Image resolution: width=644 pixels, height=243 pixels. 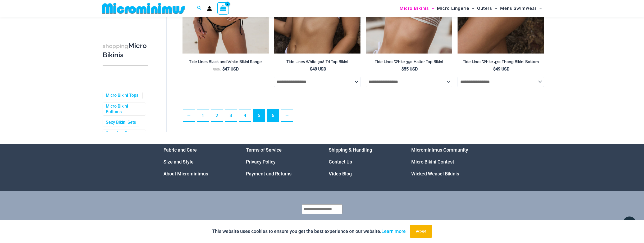 I want to click on a: Shipping & Handling, so click(x=351, y=150).